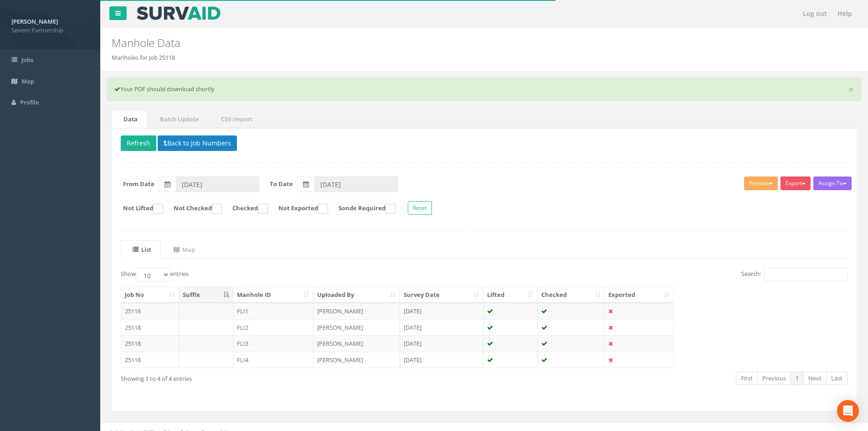  What do you see at coordinates (794, 274) in the screenshot?
I see `label: Search:` at bounding box center [794, 274].